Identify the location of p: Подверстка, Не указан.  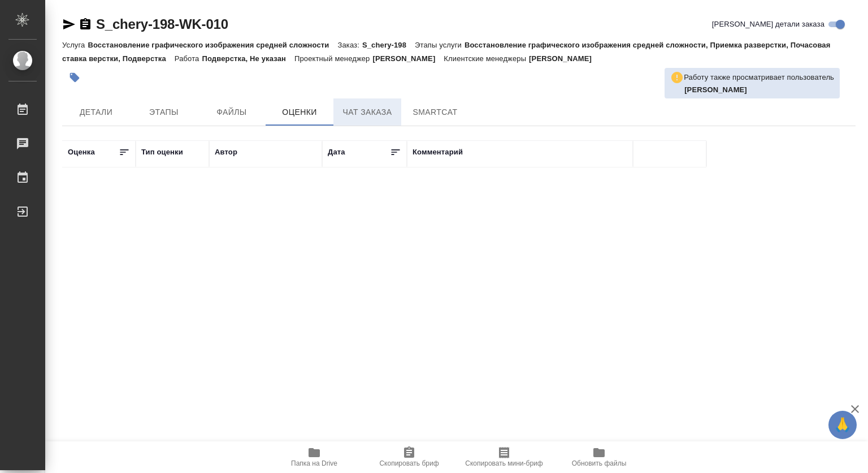
(248, 58).